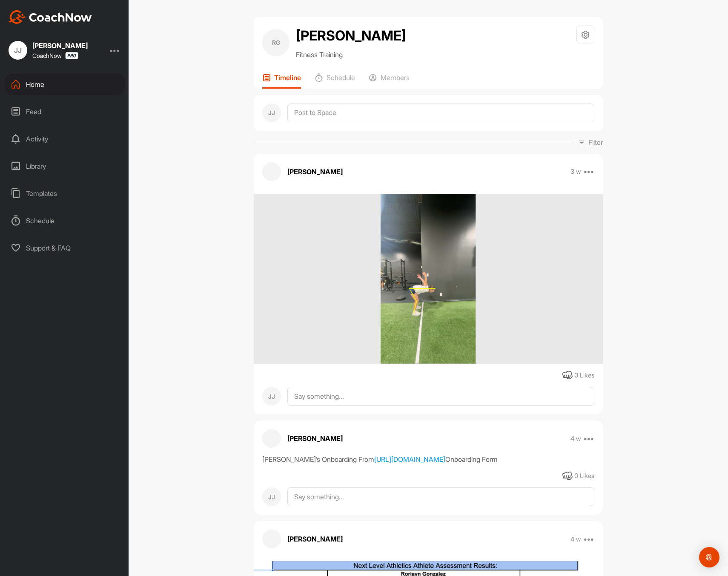 The width and height of the screenshot is (728, 576). I want to click on div: CoachNow, so click(55, 55).